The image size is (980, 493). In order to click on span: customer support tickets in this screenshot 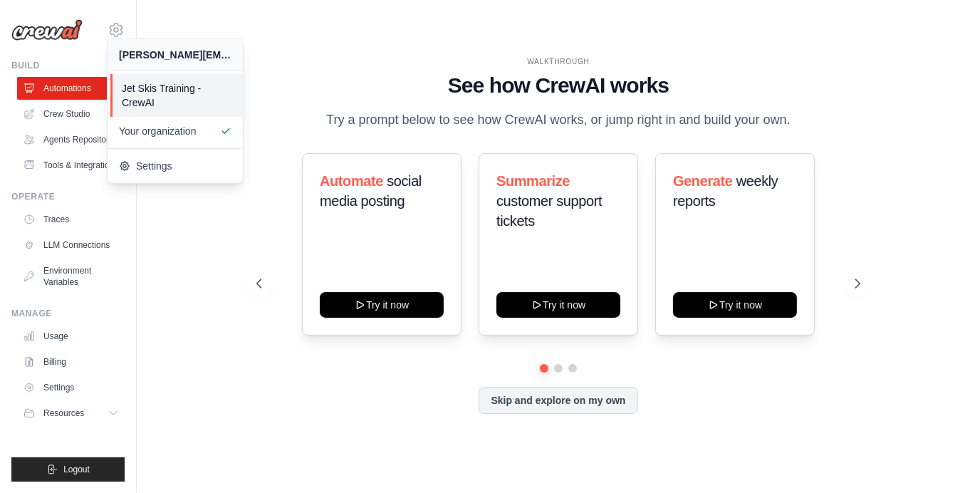, I will do `click(549, 211)`.